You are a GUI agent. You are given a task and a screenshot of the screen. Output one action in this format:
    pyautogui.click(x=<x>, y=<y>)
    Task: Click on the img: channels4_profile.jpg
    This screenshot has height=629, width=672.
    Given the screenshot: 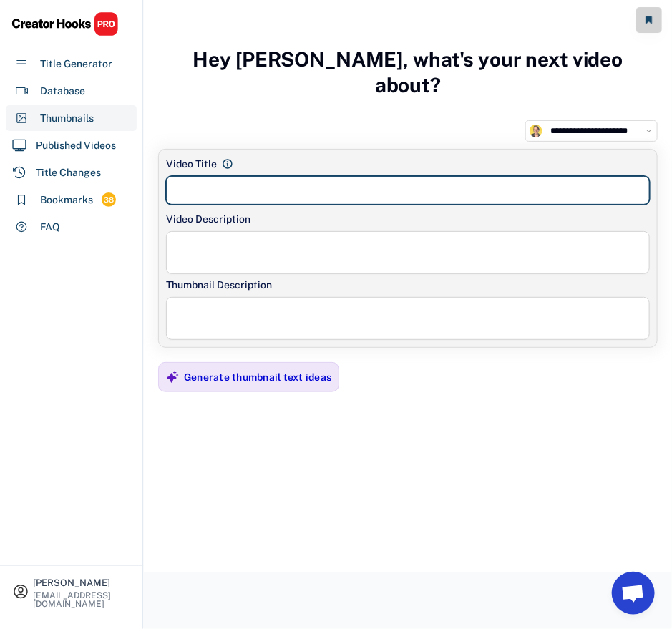 What is the action you would take?
    pyautogui.click(x=536, y=131)
    